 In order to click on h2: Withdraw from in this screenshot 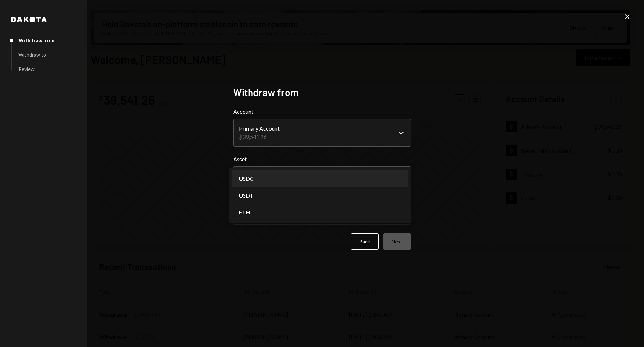, I will do `click(322, 92)`.